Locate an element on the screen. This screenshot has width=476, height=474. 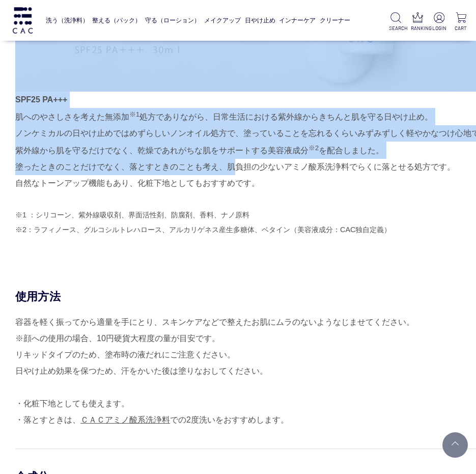
span: ※2 is located at coordinates (314, 148).